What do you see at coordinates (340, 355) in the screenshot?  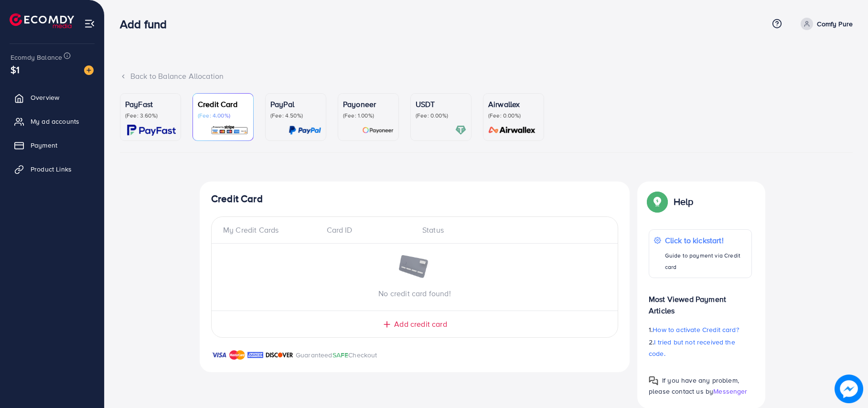 I see `span: SAFE` at bounding box center [340, 355].